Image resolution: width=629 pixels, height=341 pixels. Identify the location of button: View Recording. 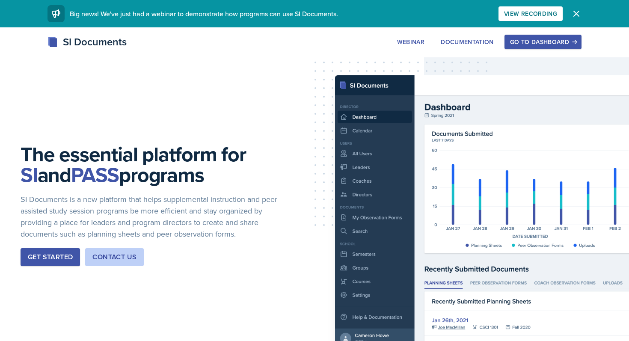
(530, 14).